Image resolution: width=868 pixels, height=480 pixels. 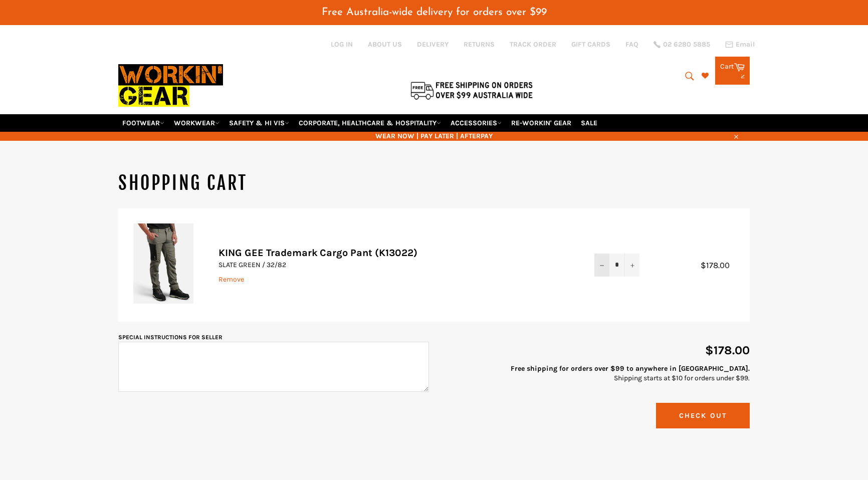 I want to click on a: FAQ, so click(x=632, y=44).